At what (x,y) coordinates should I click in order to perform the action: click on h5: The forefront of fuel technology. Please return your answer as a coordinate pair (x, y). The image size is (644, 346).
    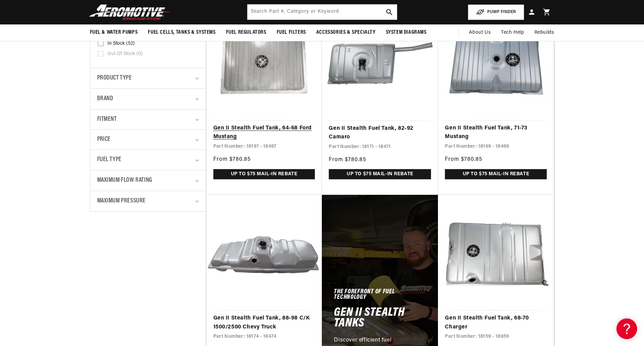
    Looking at the image, I should click on (380, 295).